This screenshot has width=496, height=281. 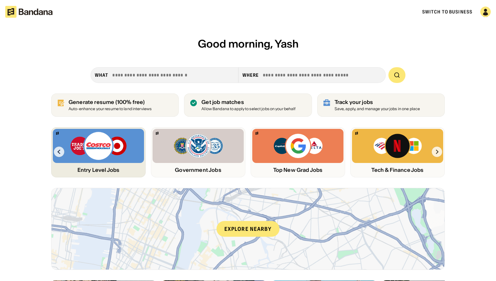 What do you see at coordinates (397, 146) in the screenshot?
I see `img: Bank of America, Netflix, Microsoft logos` at bounding box center [397, 146].